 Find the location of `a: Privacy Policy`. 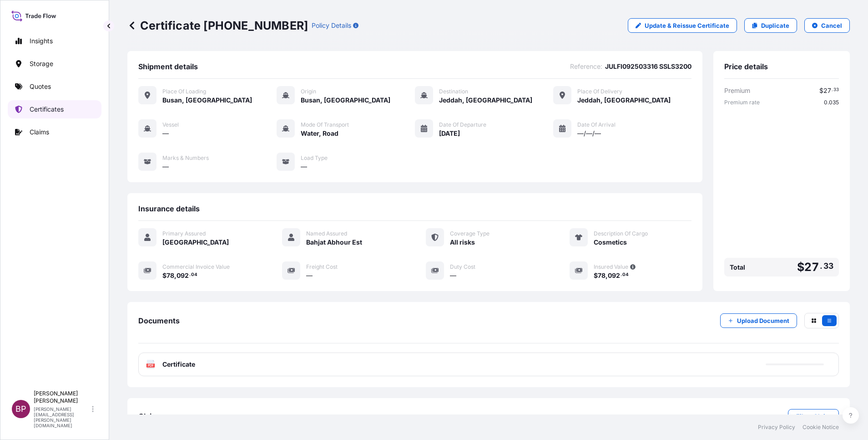

a: Privacy Policy is located at coordinates (777, 427).